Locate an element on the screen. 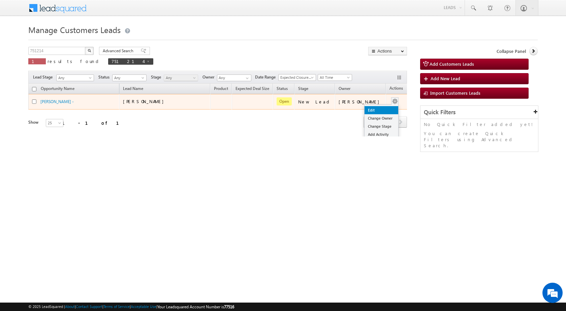 The height and width of the screenshot is (311, 566). span: prev is located at coordinates (370, 122).